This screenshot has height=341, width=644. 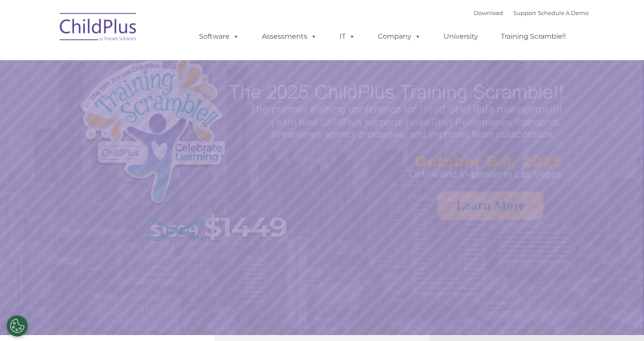 What do you see at coordinates (524, 13) in the screenshot?
I see `a: Support` at bounding box center [524, 13].